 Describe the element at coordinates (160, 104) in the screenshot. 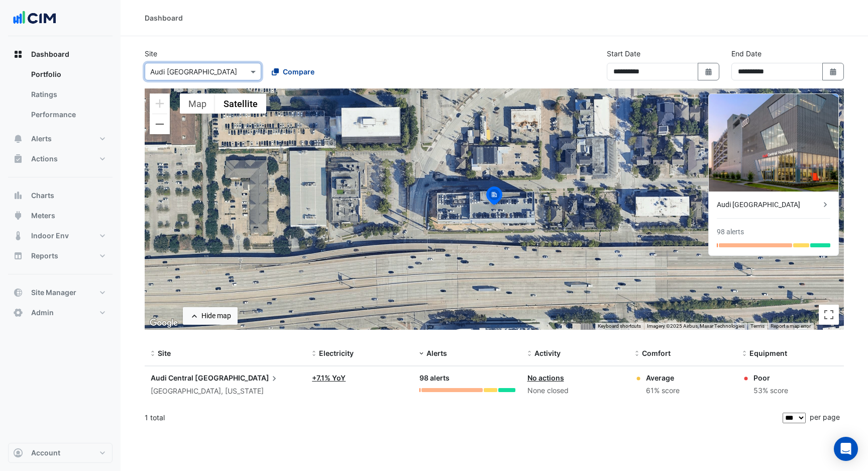

I see `button: Zoom in` at that location.